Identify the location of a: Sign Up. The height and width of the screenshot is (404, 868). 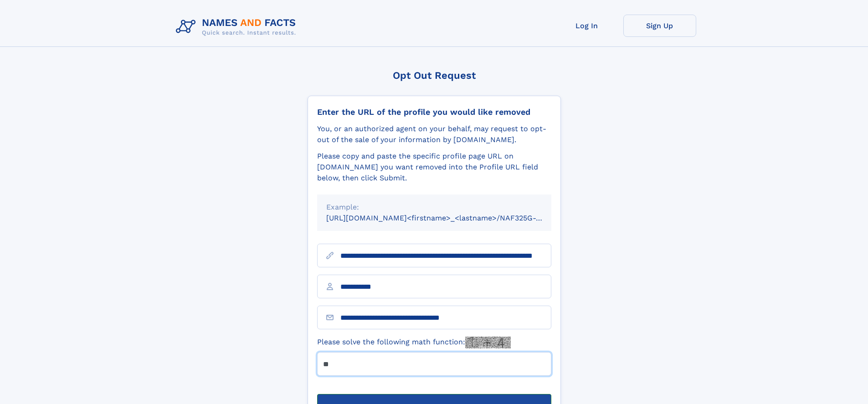
(660, 25).